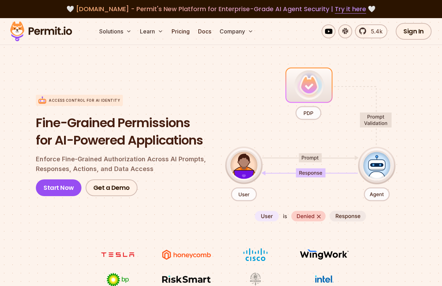  Describe the element at coordinates (414, 31) in the screenshot. I see `a: Sign In` at that location.